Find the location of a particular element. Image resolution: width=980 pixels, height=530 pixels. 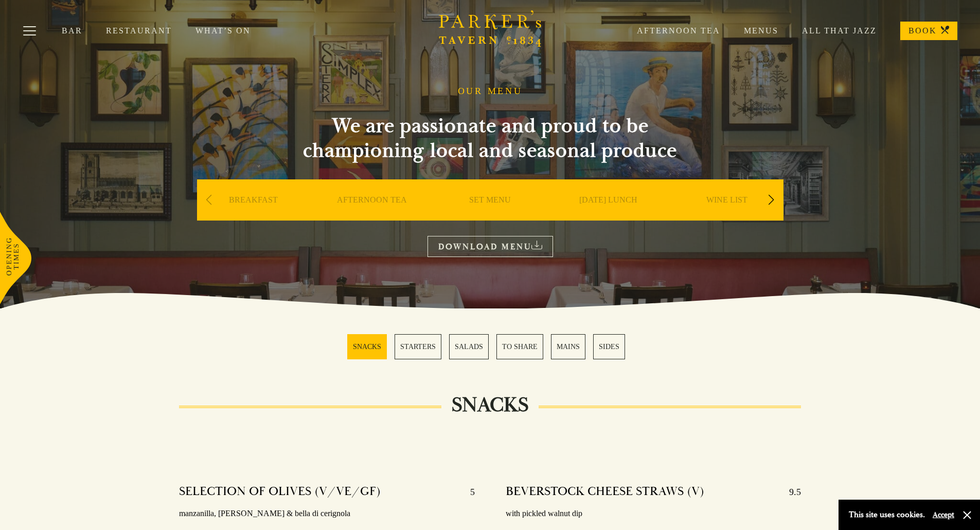

h4: BEVERSTOCK CHEESE STRAWS (V) is located at coordinates (604, 492).